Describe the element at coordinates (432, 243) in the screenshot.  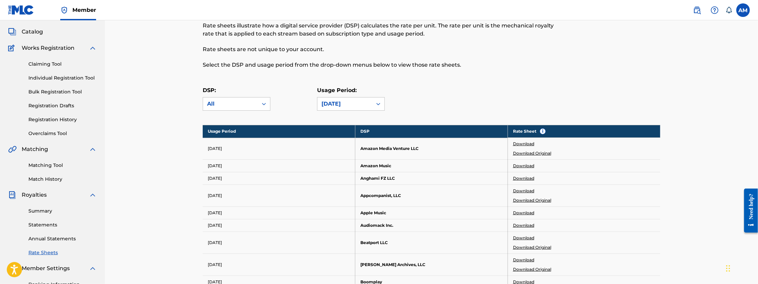
I see `td: Beatport LLC` at that location.